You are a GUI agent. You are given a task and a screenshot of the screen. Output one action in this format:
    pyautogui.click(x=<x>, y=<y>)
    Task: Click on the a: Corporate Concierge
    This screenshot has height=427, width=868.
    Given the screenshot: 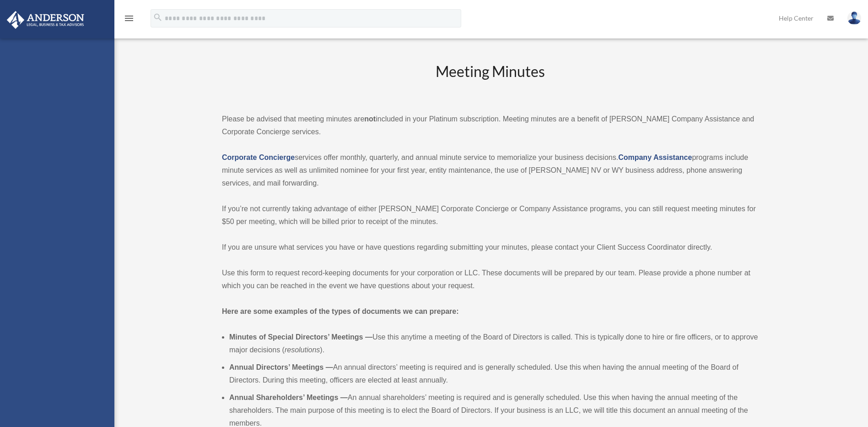 What is the action you would take?
    pyautogui.click(x=258, y=157)
    